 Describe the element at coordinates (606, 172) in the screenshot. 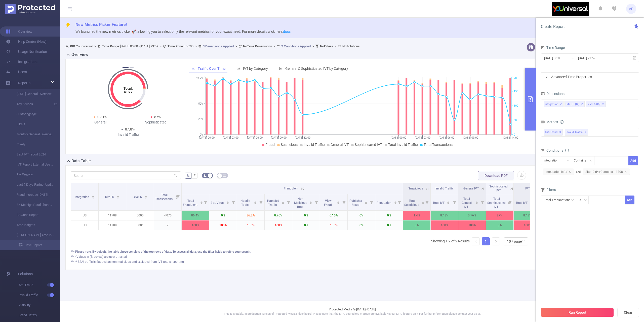

I see `span: Site_ID (l4) Contains '11708'` at that location.